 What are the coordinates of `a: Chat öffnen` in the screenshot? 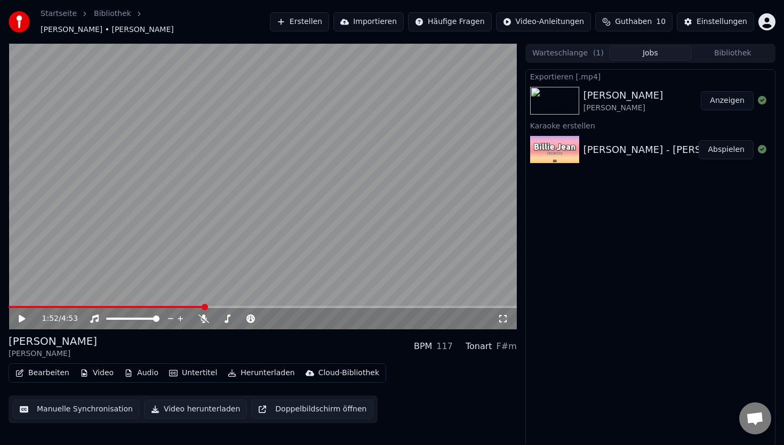 It's located at (755, 418).